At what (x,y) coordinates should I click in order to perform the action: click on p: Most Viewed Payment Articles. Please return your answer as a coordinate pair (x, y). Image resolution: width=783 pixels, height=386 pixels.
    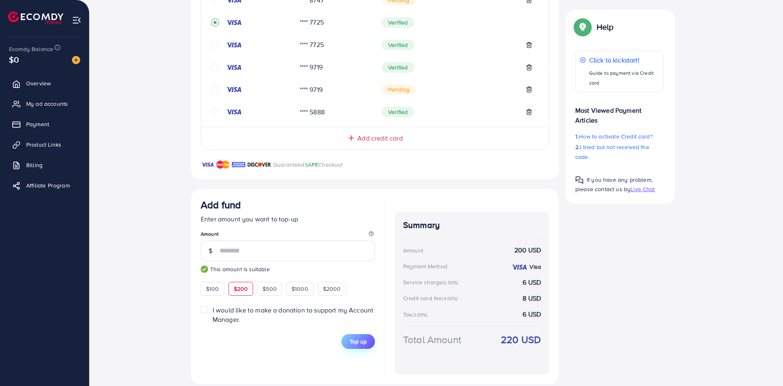
    Looking at the image, I should click on (619, 112).